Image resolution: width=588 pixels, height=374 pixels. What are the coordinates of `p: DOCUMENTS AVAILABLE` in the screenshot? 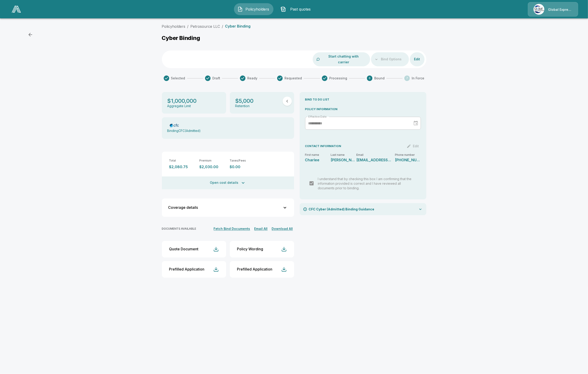 It's located at (179, 229).